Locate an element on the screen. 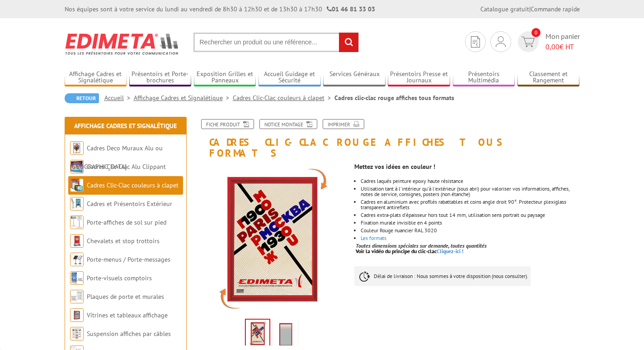 The image size is (644, 350). a: Présentoirs Presse et Journaux is located at coordinates (419, 77).